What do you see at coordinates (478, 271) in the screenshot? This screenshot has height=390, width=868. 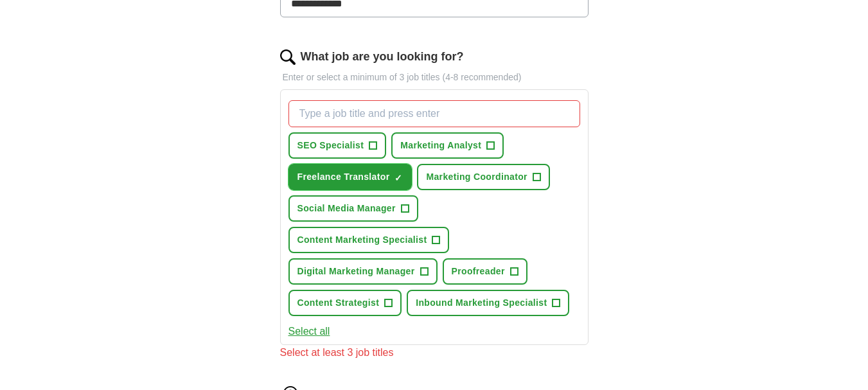 I see `span: Proofreader` at bounding box center [478, 271].